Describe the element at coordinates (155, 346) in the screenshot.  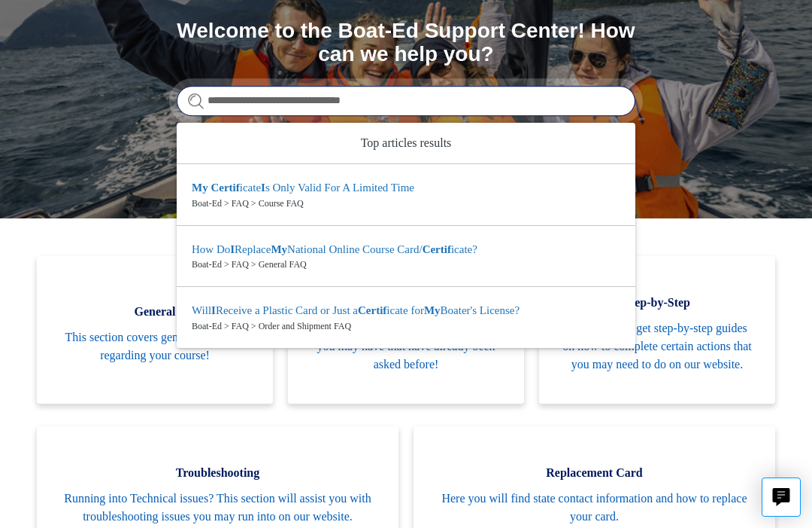
I see `span: This section covers general questions regarding your course!` at that location.